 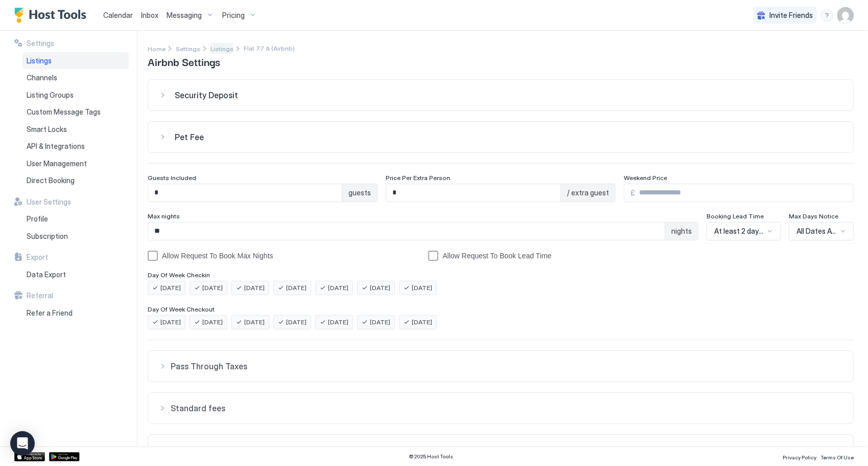 What do you see at coordinates (184, 62) in the screenshot?
I see `span: Airbnb Settings` at bounding box center [184, 62].